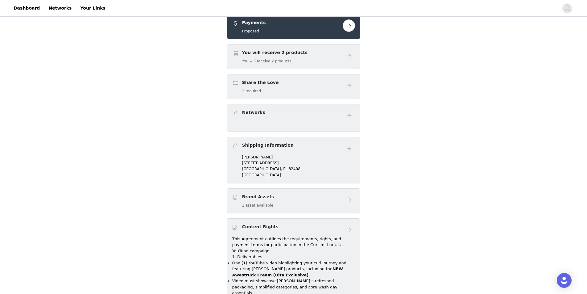 The width and height of the screenshot is (587, 294). I want to click on div: Shipping Information, so click(294, 160).